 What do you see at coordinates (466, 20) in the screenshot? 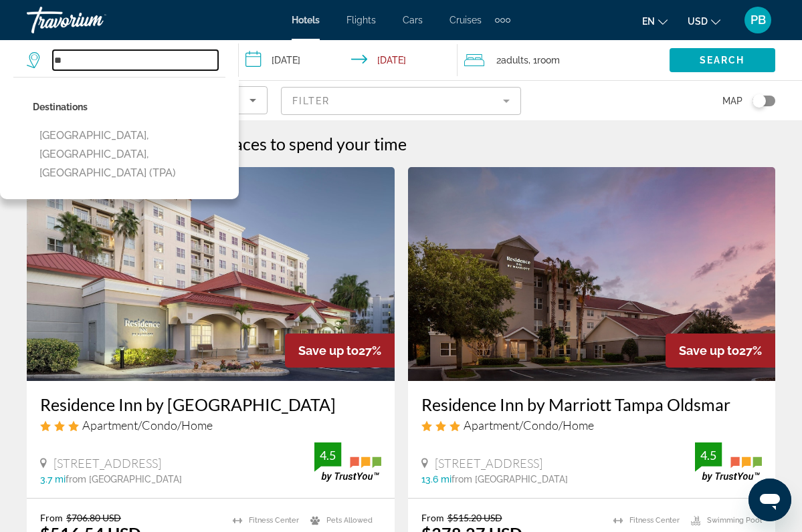
I see `a: Cruises` at bounding box center [466, 20].